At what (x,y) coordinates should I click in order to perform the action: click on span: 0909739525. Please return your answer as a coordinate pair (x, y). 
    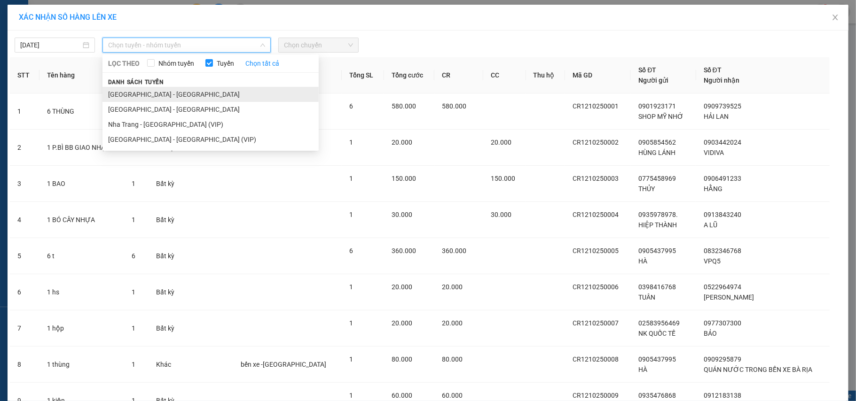
    Looking at the image, I should click on (722, 106).